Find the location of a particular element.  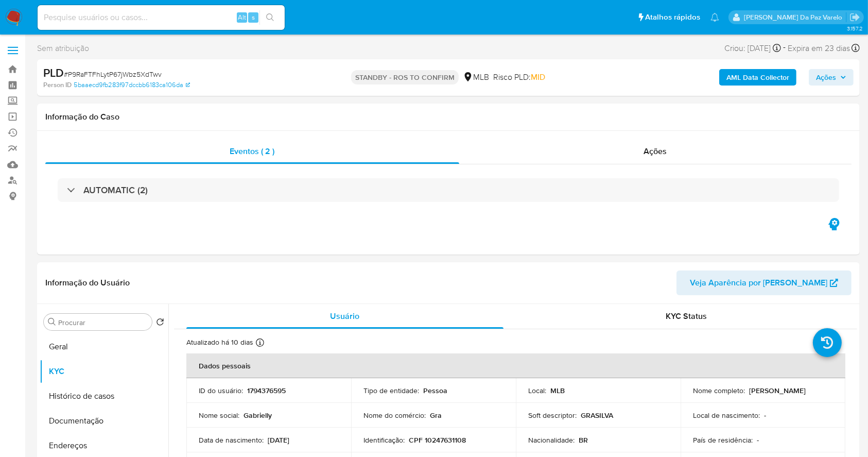

a: Sair is located at coordinates (855, 17).